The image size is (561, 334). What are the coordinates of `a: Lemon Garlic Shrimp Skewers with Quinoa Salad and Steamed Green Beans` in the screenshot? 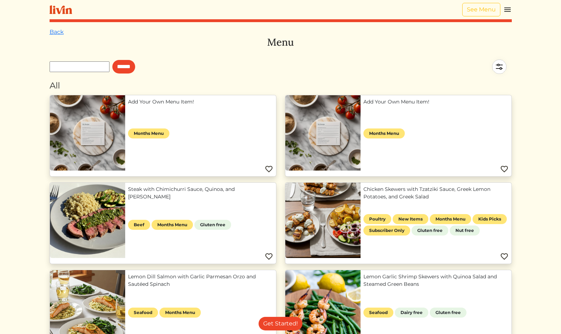 It's located at (436, 281).